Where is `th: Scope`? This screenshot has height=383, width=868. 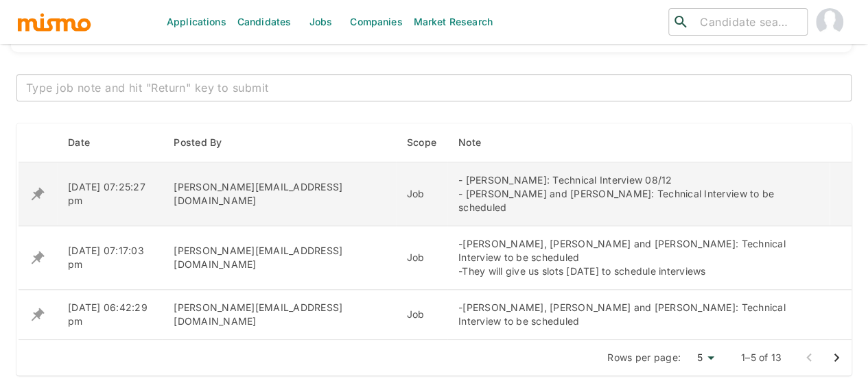 th: Scope is located at coordinates (421, 142).